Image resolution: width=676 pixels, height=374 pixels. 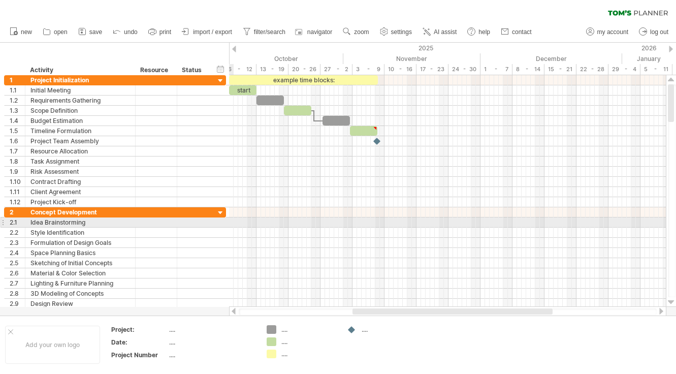 What do you see at coordinates (155, 70) in the screenshot?
I see `div: Resource` at bounding box center [155, 70].